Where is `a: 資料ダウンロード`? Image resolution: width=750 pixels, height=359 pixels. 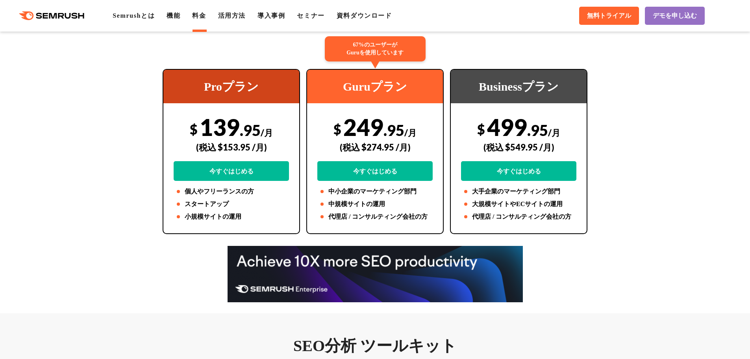
a: 資料ダウンロード is located at coordinates (364, 15).